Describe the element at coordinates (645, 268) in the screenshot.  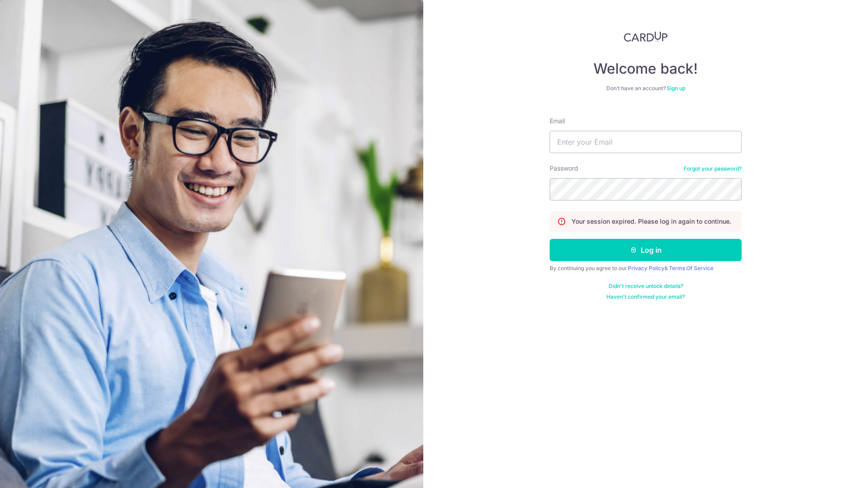
I see `div: By continuing you agree to our &` at that location.